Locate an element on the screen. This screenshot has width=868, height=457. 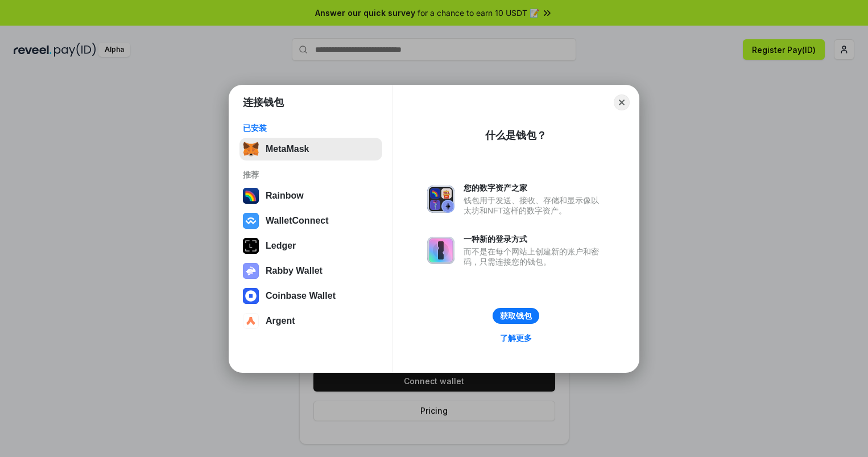
div: 您的数字资产之家 is located at coordinates (534, 188).